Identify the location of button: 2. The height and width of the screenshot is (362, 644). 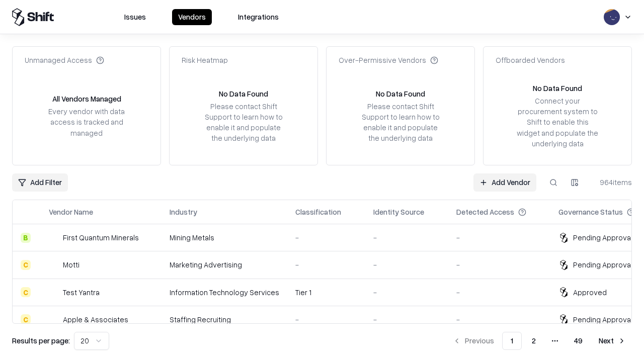
(534, 341).